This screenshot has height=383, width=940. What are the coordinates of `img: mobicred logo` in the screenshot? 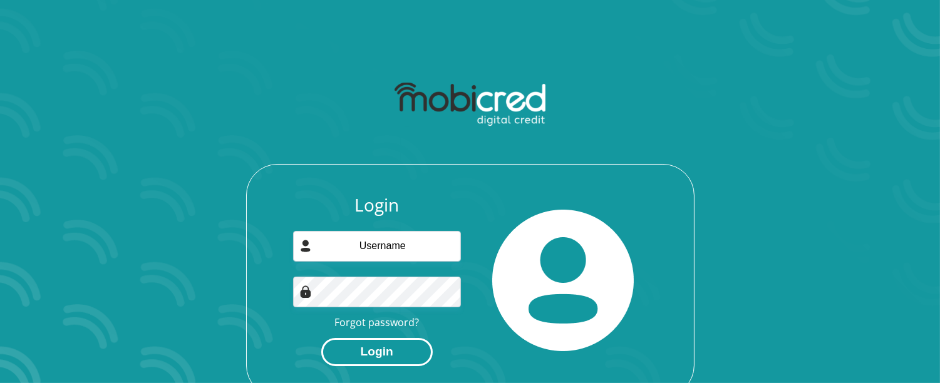 It's located at (470, 105).